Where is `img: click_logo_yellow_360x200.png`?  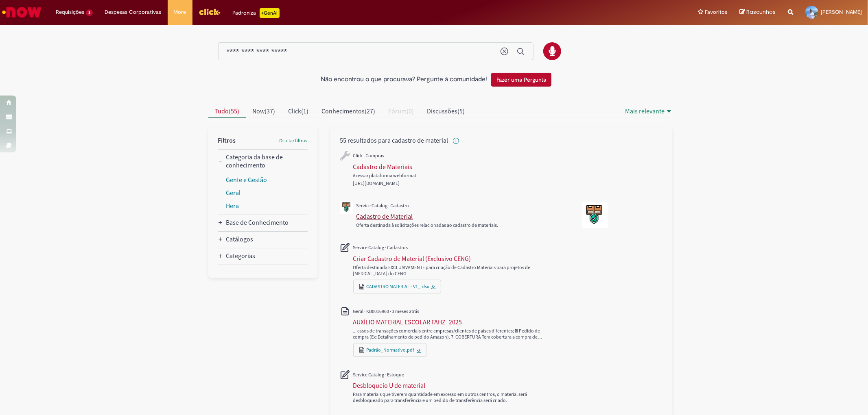 img: click_logo_yellow_360x200.png is located at coordinates (209, 11).